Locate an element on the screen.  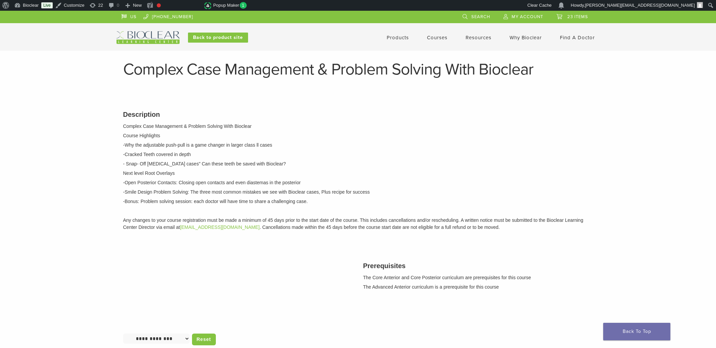
span: Any changes to your course registration must be made a minimum of 45 days prior to the start date... is located at coordinates (353, 223).